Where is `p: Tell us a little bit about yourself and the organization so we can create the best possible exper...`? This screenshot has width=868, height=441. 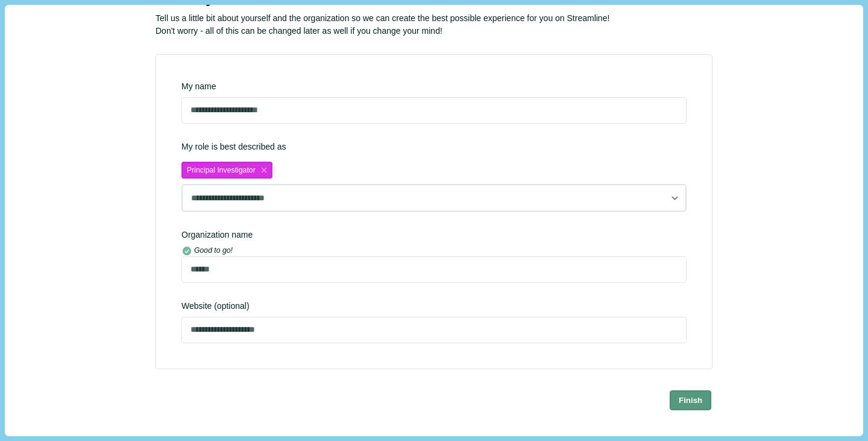 p: Tell us a little bit about yourself and the organization so we can create the best possible exper... is located at coordinates (434, 18).